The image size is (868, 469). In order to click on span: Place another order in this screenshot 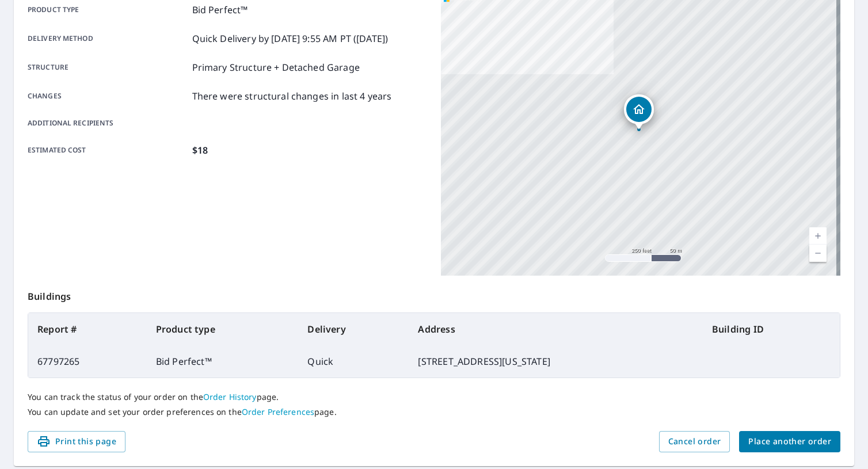, I will do `click(790, 441)`.